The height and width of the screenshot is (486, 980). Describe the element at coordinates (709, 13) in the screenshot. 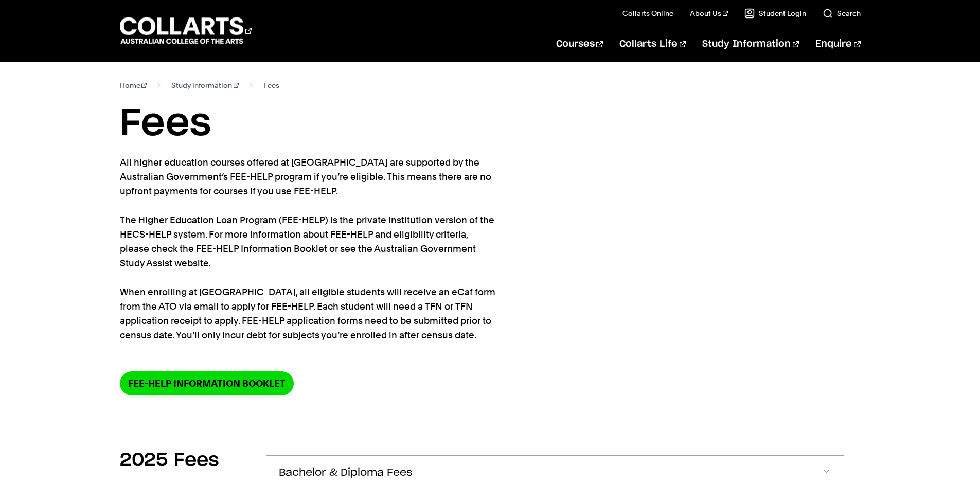

I see `a: About Us` at that location.